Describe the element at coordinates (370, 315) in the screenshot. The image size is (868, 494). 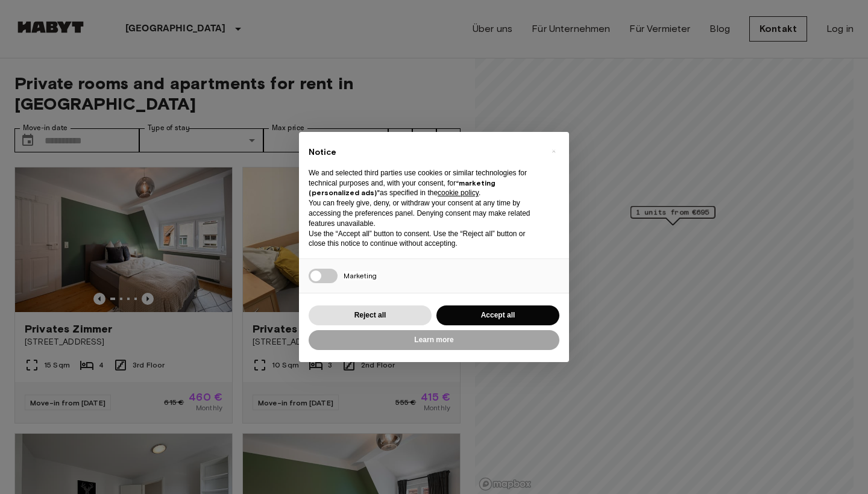
I see `button: Reject all` at that location.